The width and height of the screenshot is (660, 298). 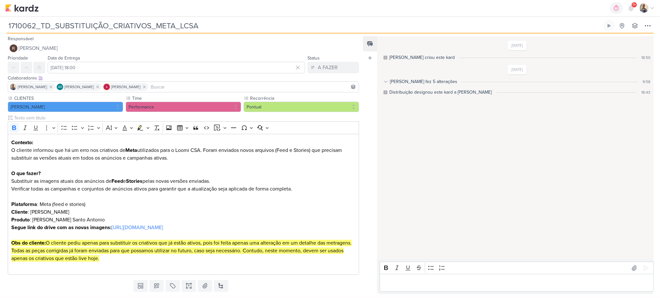 What do you see at coordinates (183, 107) in the screenshot?
I see `button: Performance` at bounding box center [183, 107].